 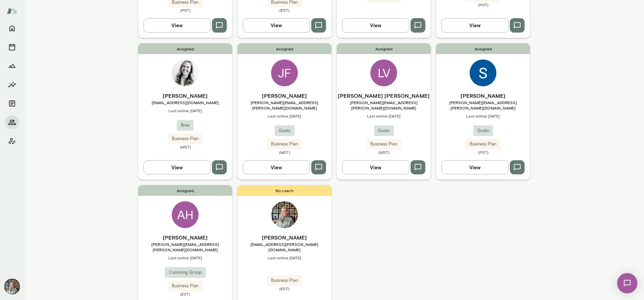 What do you see at coordinates (12, 122) in the screenshot?
I see `button: Members` at bounding box center [12, 122].